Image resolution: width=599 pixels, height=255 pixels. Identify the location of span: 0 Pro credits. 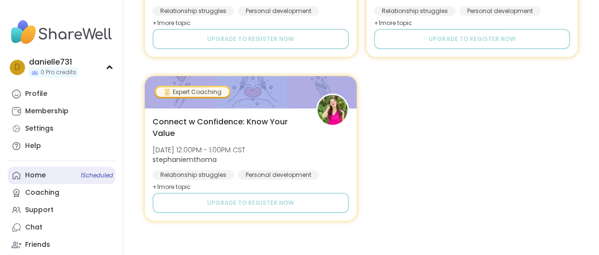
(58, 72).